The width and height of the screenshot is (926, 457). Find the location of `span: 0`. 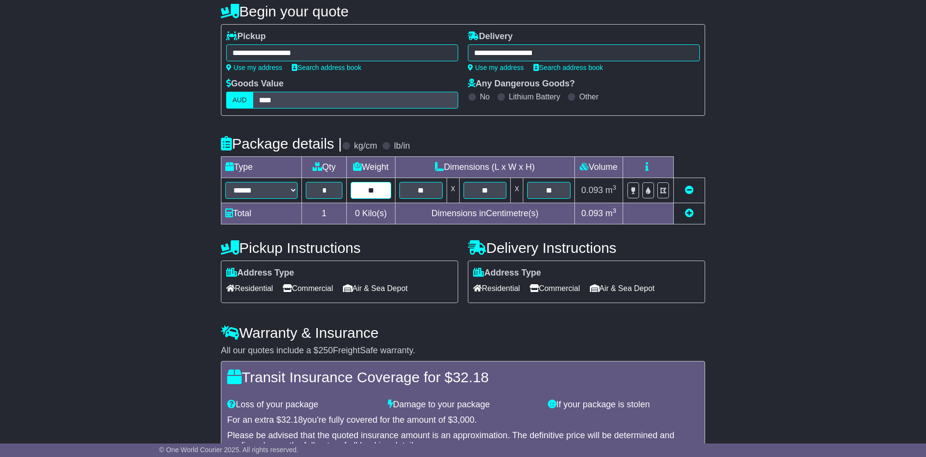

span: 0 is located at coordinates (357, 213).